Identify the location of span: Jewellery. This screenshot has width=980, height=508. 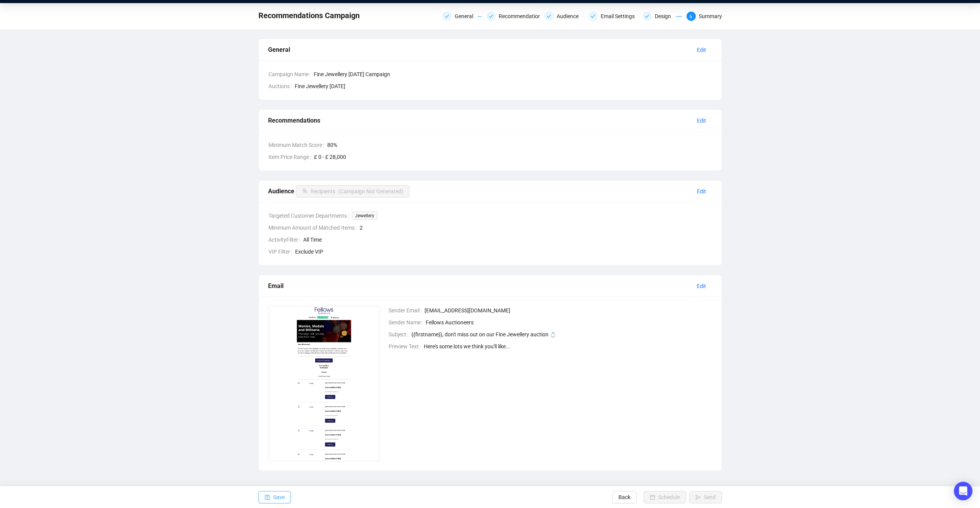
(365, 216).